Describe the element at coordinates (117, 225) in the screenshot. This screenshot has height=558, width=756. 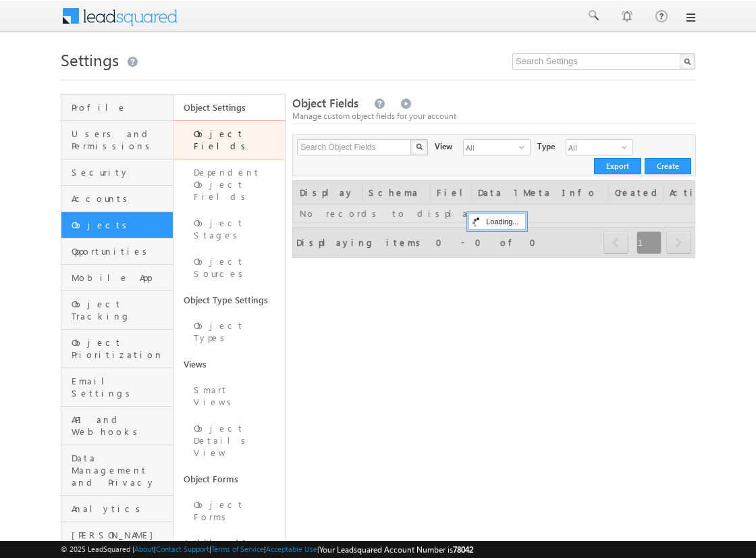
I see `a: Objects` at that location.